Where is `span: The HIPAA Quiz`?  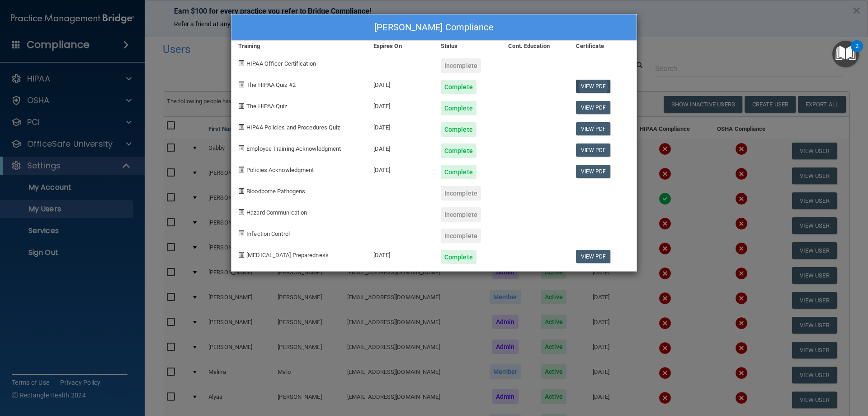 span: The HIPAA Quiz is located at coordinates (267, 106).